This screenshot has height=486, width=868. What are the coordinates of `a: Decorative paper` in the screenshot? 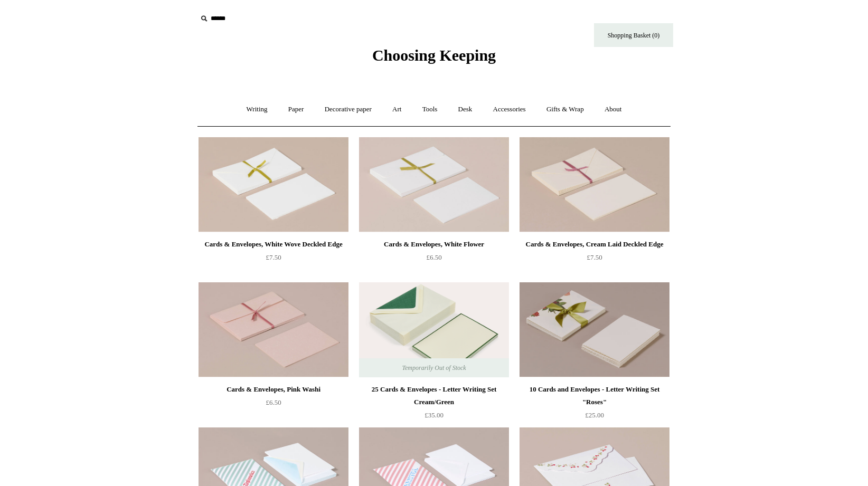 It's located at (348, 110).